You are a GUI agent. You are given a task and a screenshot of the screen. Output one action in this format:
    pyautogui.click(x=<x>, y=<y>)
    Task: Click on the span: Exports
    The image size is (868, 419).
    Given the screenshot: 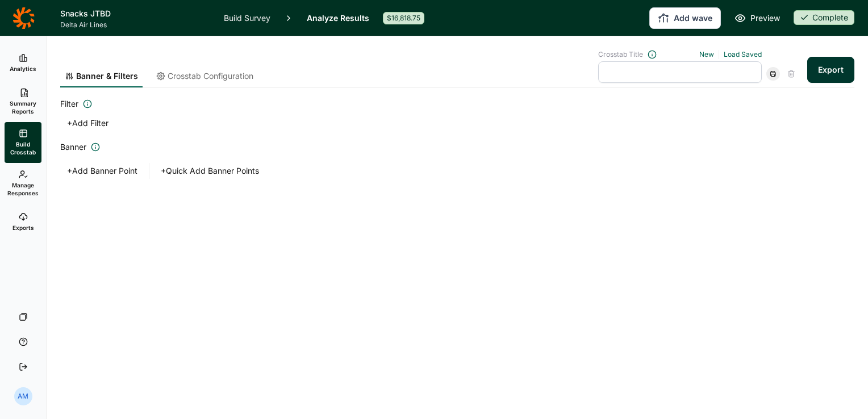 What is the action you would take?
    pyautogui.click(x=23, y=228)
    